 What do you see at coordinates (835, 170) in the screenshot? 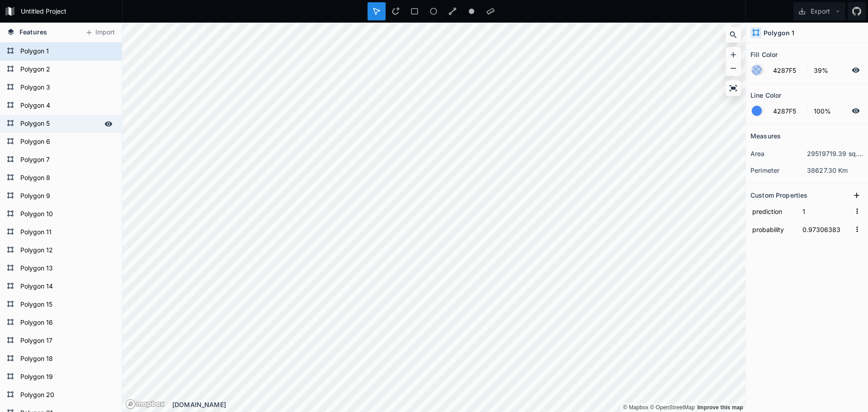
I see `dd: 38627.30 Km` at bounding box center [835, 170].